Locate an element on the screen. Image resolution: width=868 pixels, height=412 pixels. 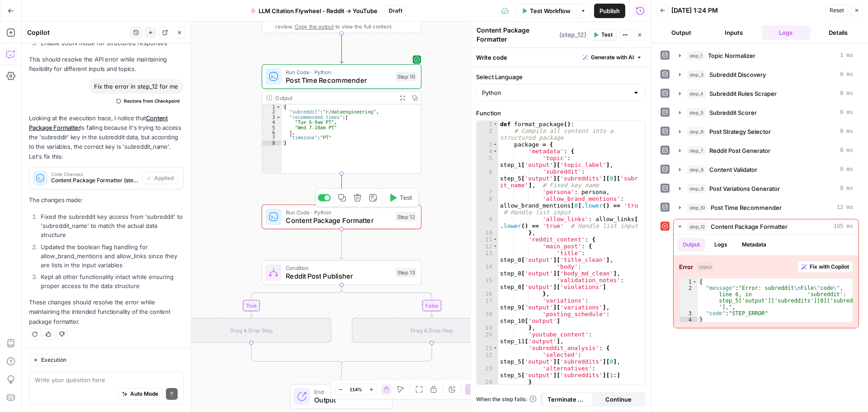
textarea: Content Package Formatter is located at coordinates (517, 35).